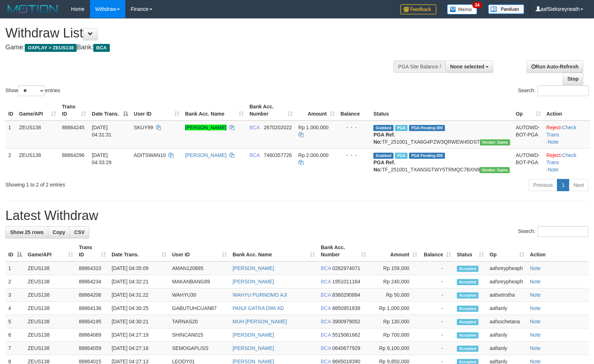  What do you see at coordinates (92, 348) in the screenshot?
I see `td: 88864059` at bounding box center [92, 348].